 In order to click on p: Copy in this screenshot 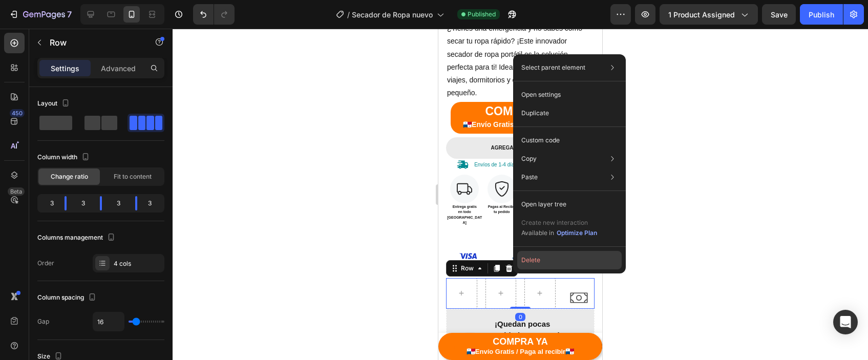, I will do `click(529, 159)`.